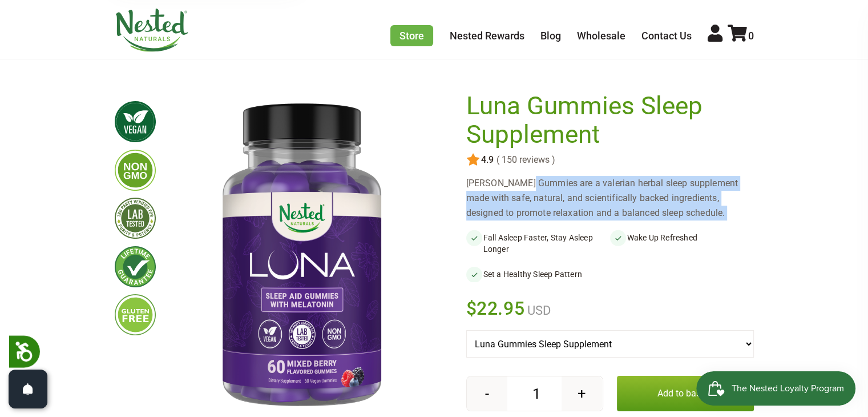 The image size is (868, 417). Describe the element at coordinates (135, 122) in the screenshot. I see `img: vegan` at that location.